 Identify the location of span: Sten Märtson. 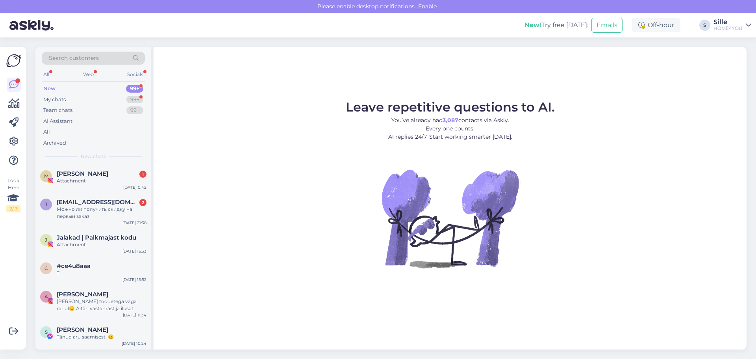
(82, 330).